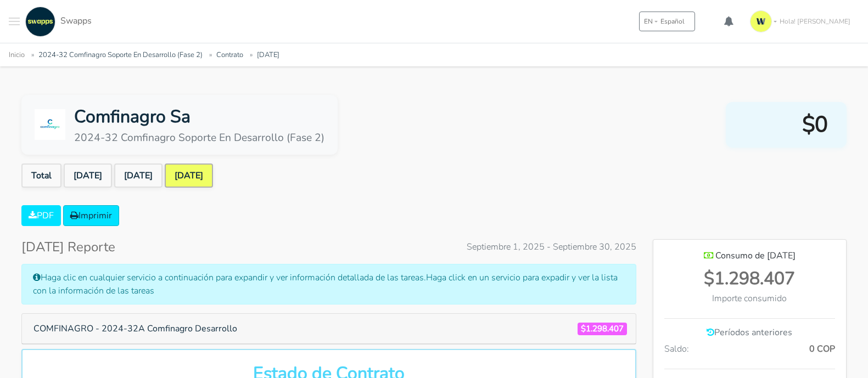 This screenshot has width=868, height=378. What do you see at coordinates (229, 55) in the screenshot?
I see `a: Contrato` at bounding box center [229, 55].